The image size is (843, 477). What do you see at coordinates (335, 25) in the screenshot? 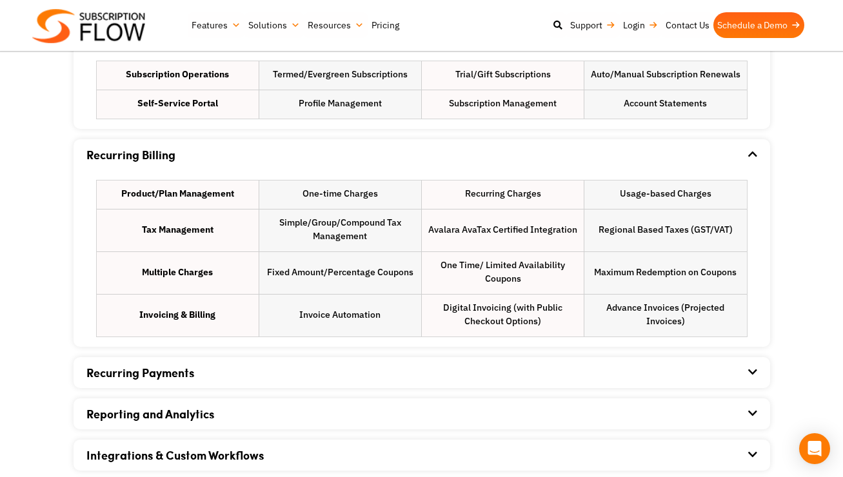
I see `a: Resources` at bounding box center [335, 25].